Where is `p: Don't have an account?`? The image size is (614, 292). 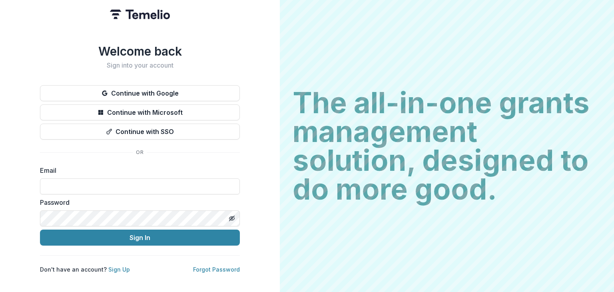
p: Don't have an account? is located at coordinates (85, 269).